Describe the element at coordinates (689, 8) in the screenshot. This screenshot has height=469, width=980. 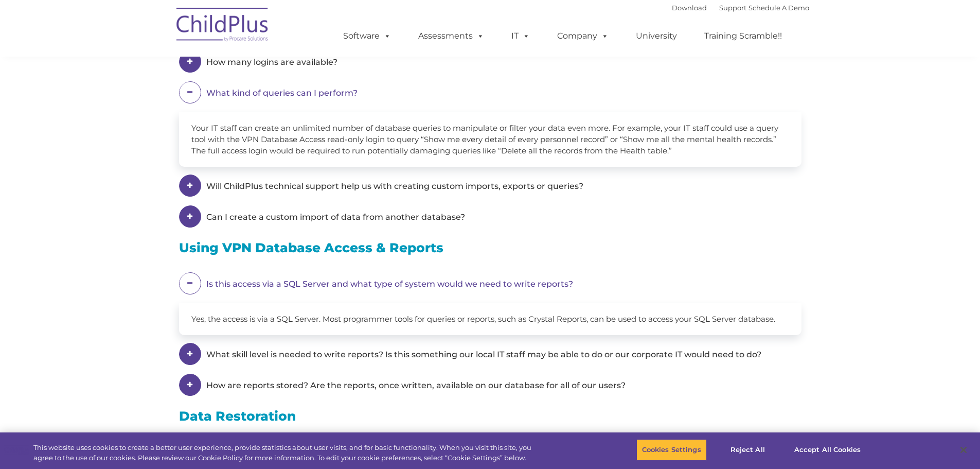
I see `a: Download` at that location.